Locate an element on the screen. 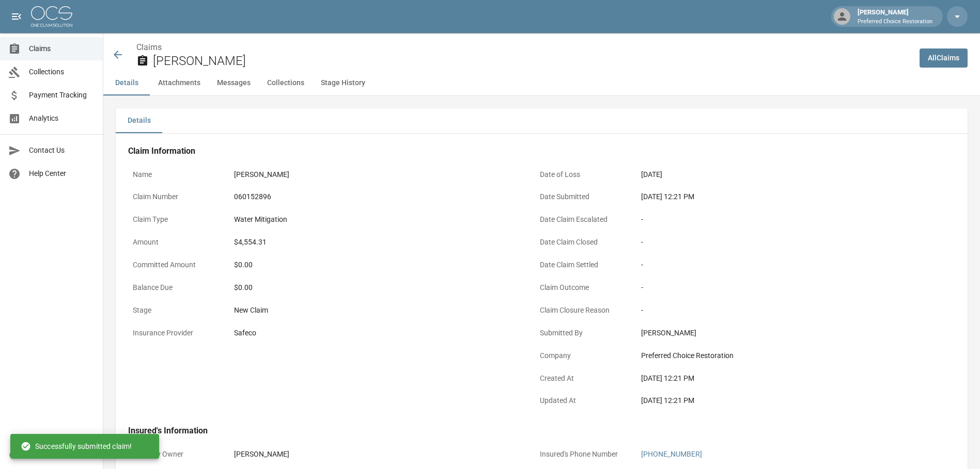 This screenshot has height=469, width=980. p: Date Submitted is located at coordinates (582, 197).